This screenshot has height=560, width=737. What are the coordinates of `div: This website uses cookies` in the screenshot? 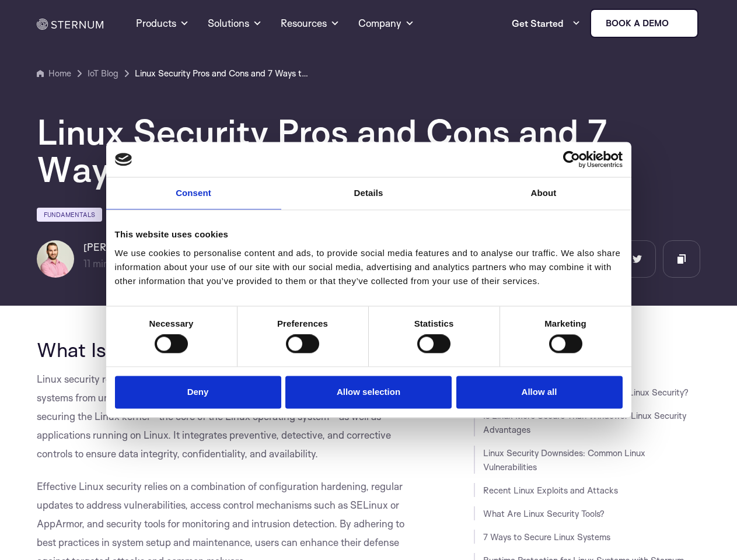 It's located at (368, 235).